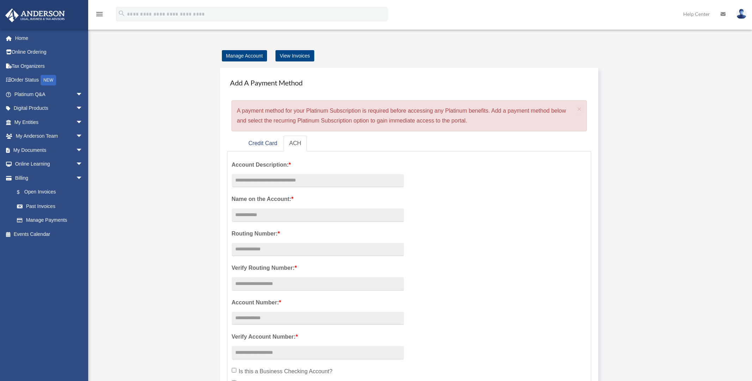 The width and height of the screenshot is (752, 381). Describe the element at coordinates (263, 143) in the screenshot. I see `a: Credit Card` at that location.